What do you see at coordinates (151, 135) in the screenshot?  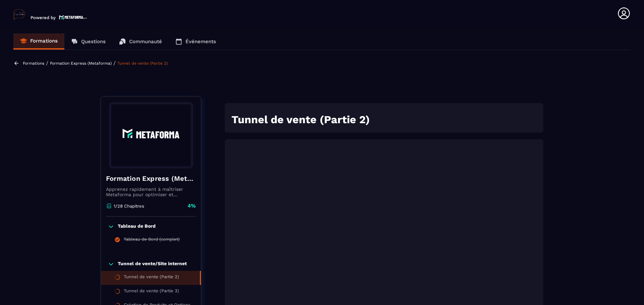 I see `img: banner` at bounding box center [151, 135].